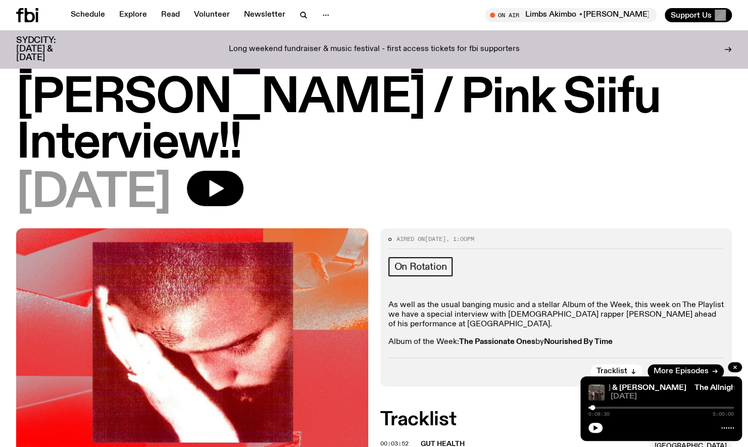 This screenshot has height=447, width=748. Describe the element at coordinates (599, 414) in the screenshot. I see `span: 0:08:30` at that location.